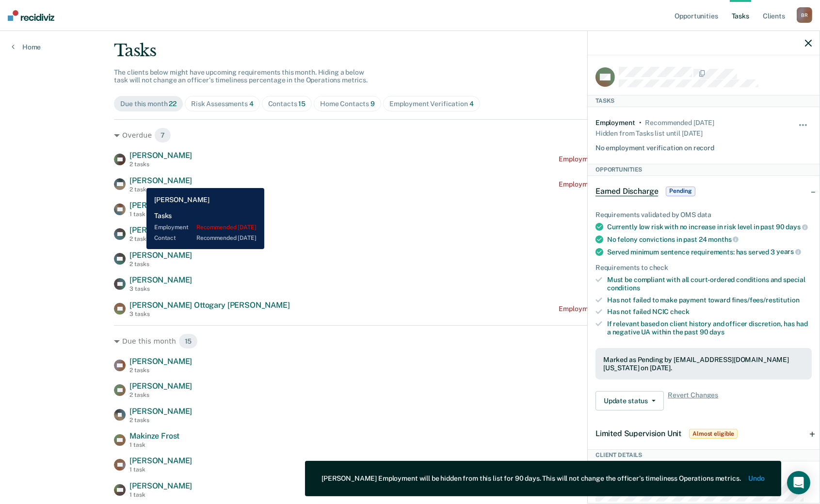 The width and height of the screenshot is (820, 504). I want to click on div: Risk Assessments, so click(222, 104).